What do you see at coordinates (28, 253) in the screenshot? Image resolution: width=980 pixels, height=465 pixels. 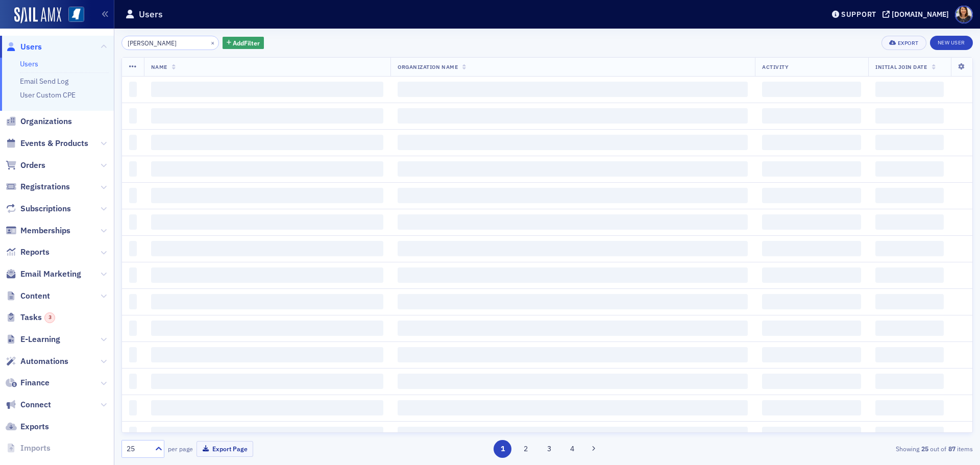 I see `a: Reports` at bounding box center [28, 253].